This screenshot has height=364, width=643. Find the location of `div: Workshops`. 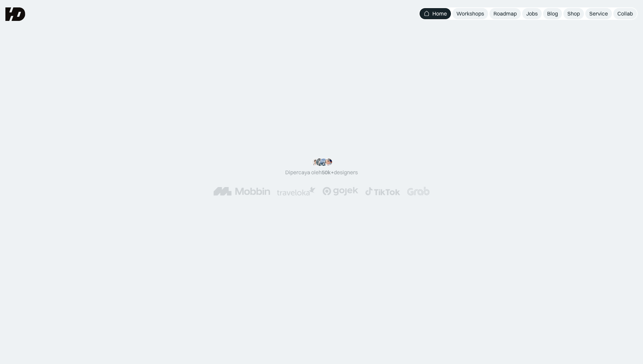

div: Workshops is located at coordinates (470, 14).